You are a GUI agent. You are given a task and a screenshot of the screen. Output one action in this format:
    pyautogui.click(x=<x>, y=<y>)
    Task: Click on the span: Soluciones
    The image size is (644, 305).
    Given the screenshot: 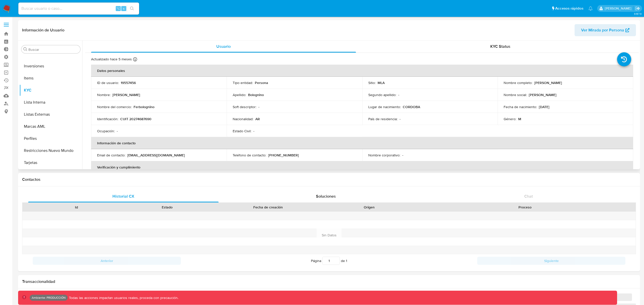 What is the action you would take?
    pyautogui.click(x=326, y=196)
    